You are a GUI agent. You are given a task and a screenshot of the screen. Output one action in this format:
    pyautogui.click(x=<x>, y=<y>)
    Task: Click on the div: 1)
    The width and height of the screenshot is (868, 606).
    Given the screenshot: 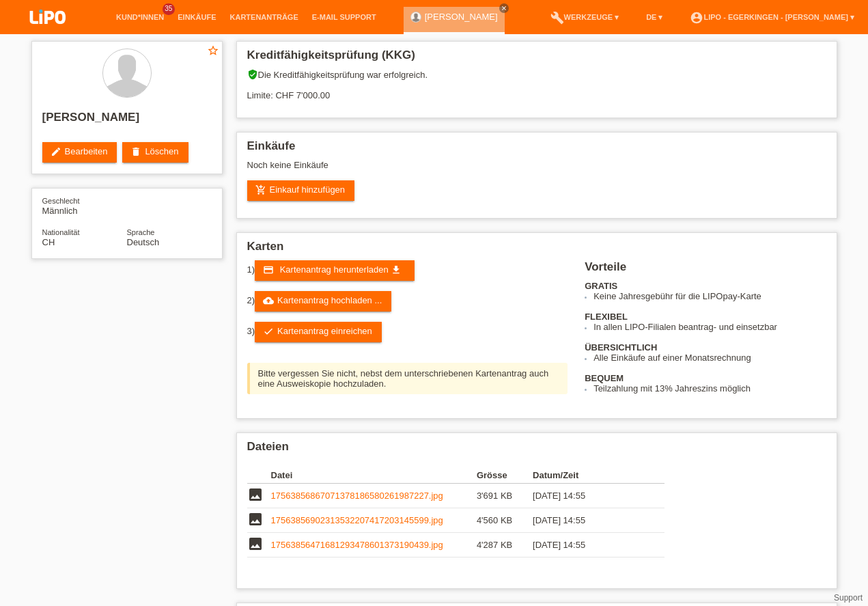 What is the action you would take?
    pyautogui.click(x=407, y=270)
    